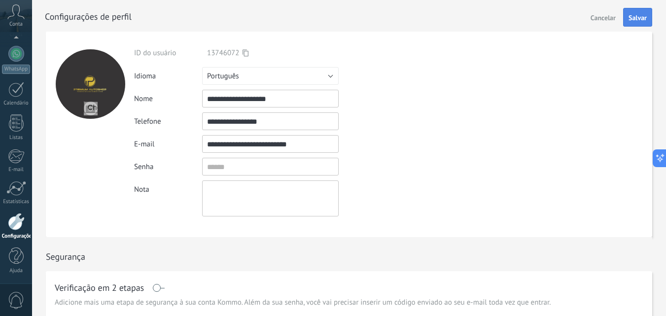 The height and width of the screenshot is (316, 666). What do you see at coordinates (168, 99) in the screenshot?
I see `div: Nome` at bounding box center [168, 99].